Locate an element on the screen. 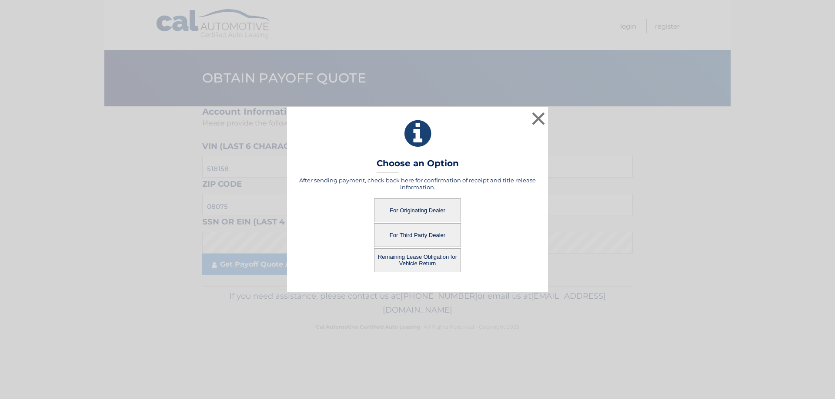 The height and width of the screenshot is (399, 835). h3: Choose an Option is located at coordinates (417, 166).